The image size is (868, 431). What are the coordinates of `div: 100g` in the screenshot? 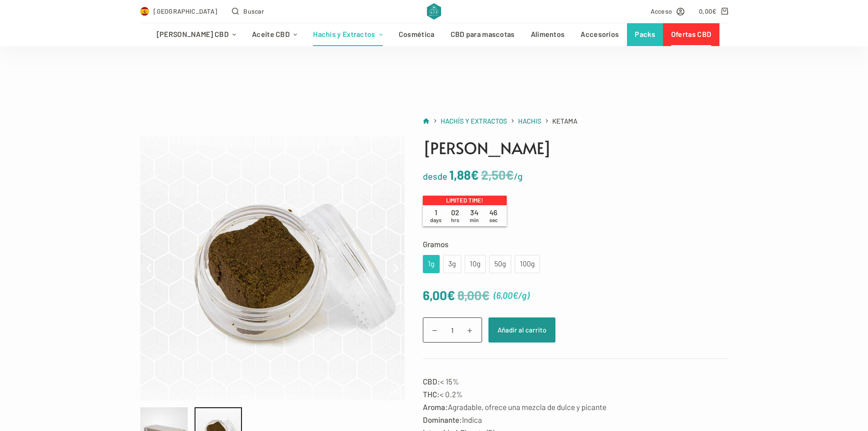 It's located at (527, 264).